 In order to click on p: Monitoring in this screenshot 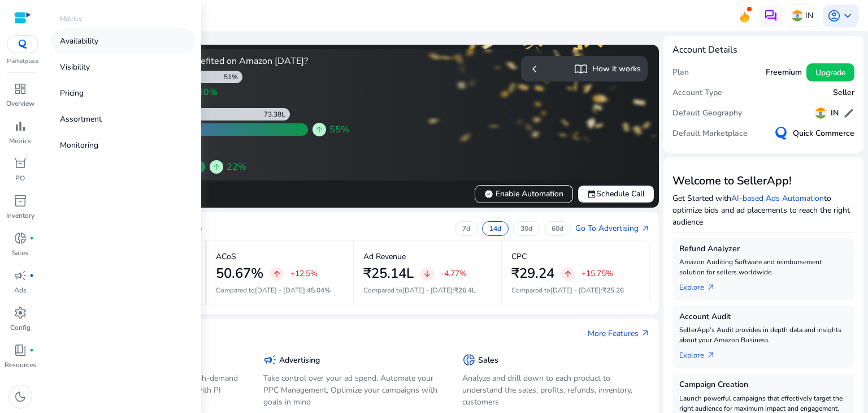, I will do `click(79, 145)`.